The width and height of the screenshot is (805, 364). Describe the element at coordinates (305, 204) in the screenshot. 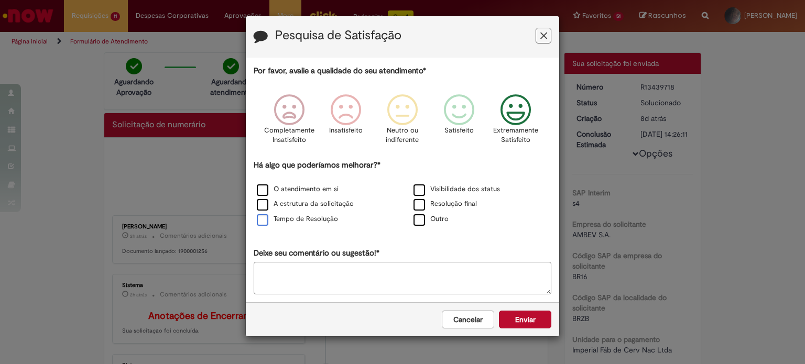

I see `label: A estrutura da solicitação` at that location.